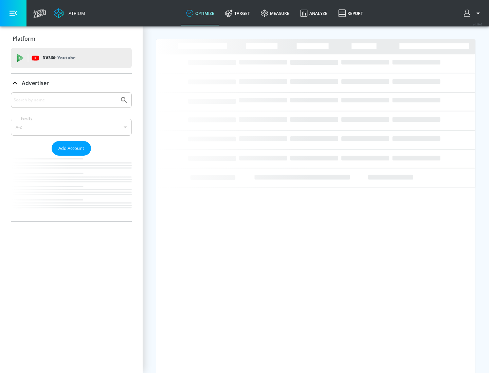 This screenshot has width=489, height=373. I want to click on a: measure, so click(275, 13).